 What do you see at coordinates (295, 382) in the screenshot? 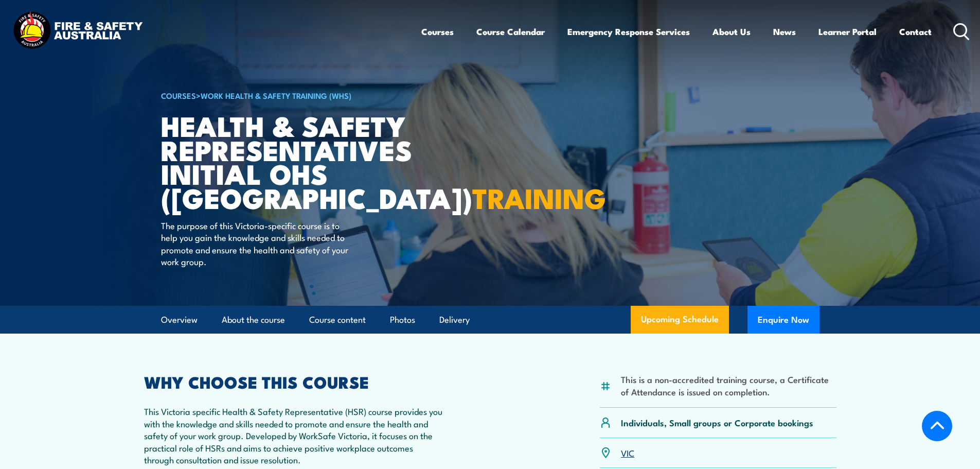
I see `h2: WHY CHOOSE THIS COURSE` at bounding box center [295, 382].